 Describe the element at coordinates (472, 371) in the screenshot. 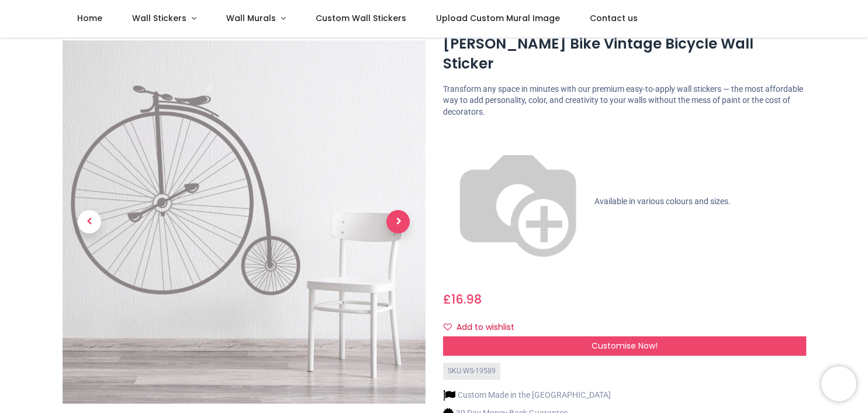

I see `div: SKU: WS-19589` at that location.